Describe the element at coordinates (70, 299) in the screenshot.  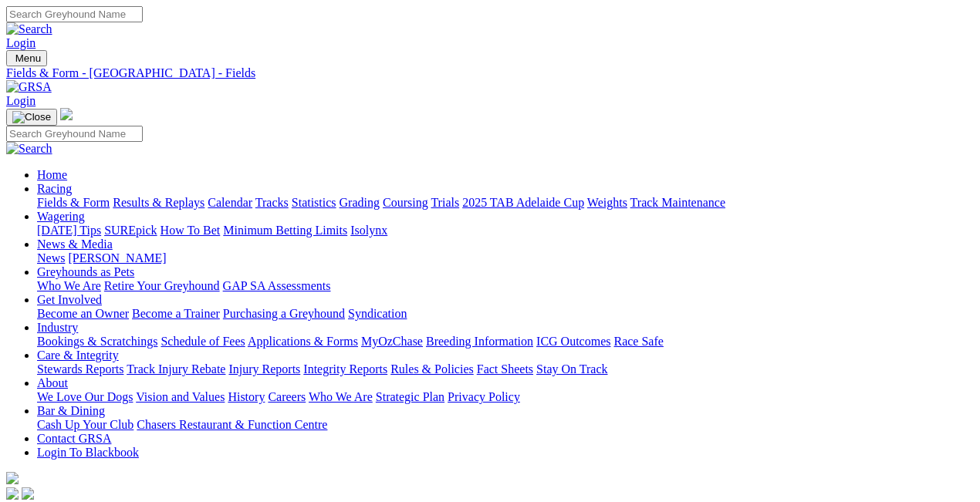
I see `a: Get Involved` at that location.